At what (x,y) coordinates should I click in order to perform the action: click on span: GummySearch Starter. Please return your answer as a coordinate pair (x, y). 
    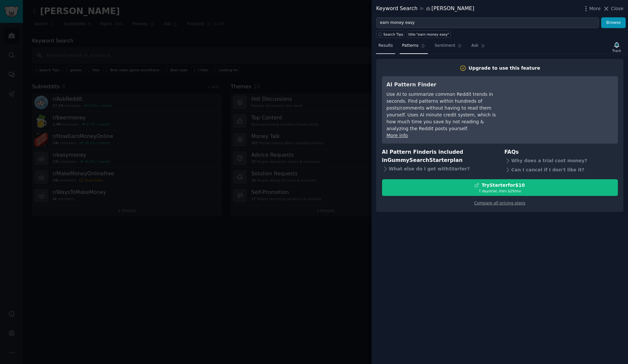
    Looking at the image, I should click on (419, 160).